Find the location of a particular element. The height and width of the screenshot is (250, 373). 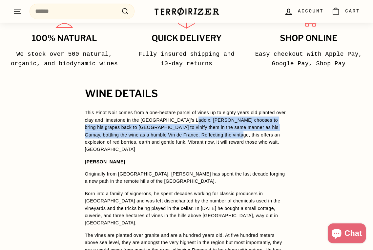

a: Account is located at coordinates (304, 11).